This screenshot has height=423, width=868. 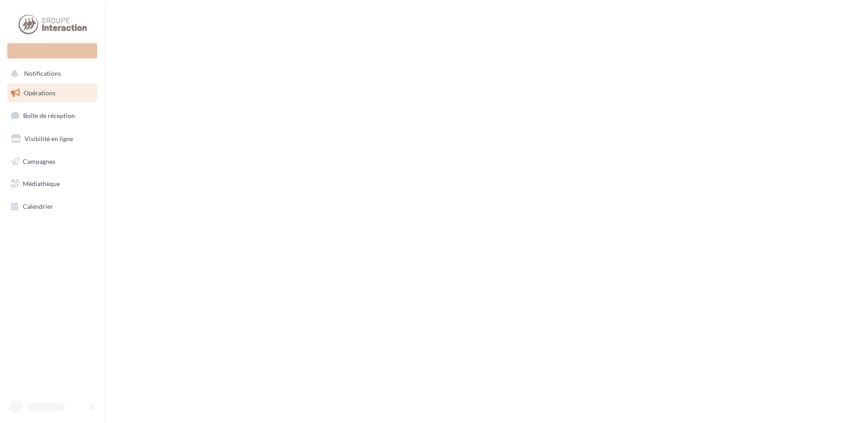 What do you see at coordinates (52, 51) in the screenshot?
I see `div: Nouvelle campagne` at bounding box center [52, 51].